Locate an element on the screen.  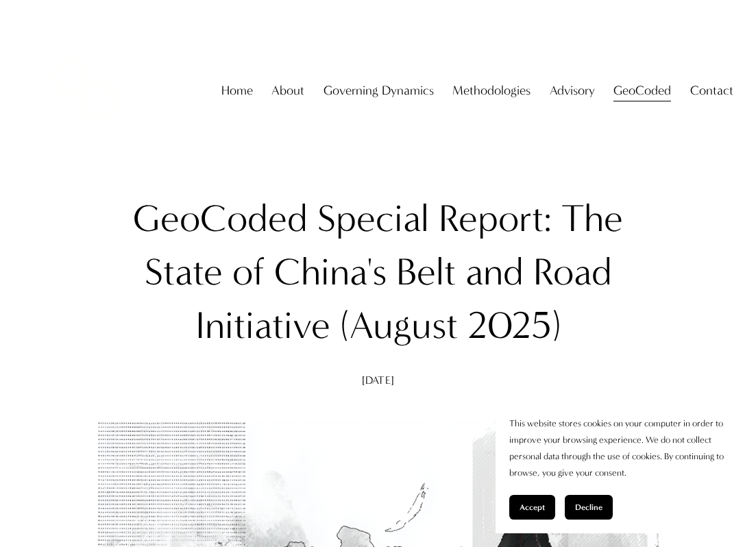
div: Special is located at coordinates (373, 219).